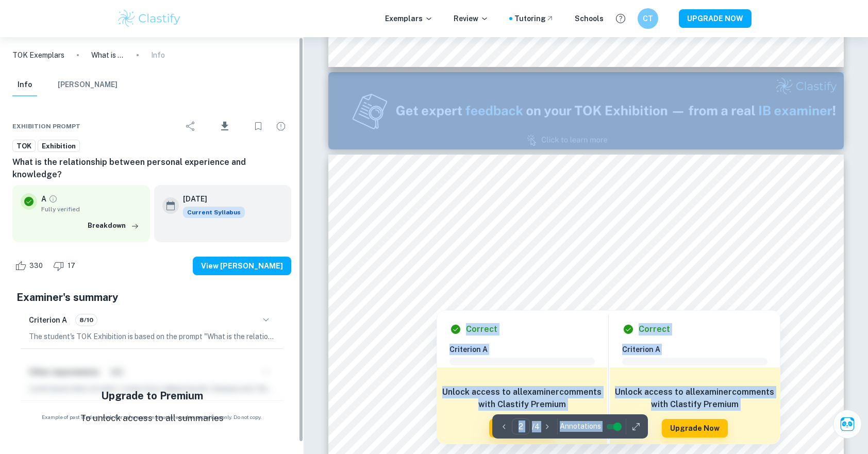  What do you see at coordinates (589, 19) in the screenshot?
I see `div: Schools` at bounding box center [589, 19].